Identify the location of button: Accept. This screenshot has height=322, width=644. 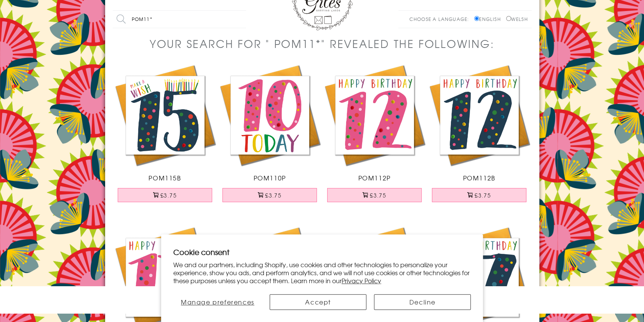
(318, 302).